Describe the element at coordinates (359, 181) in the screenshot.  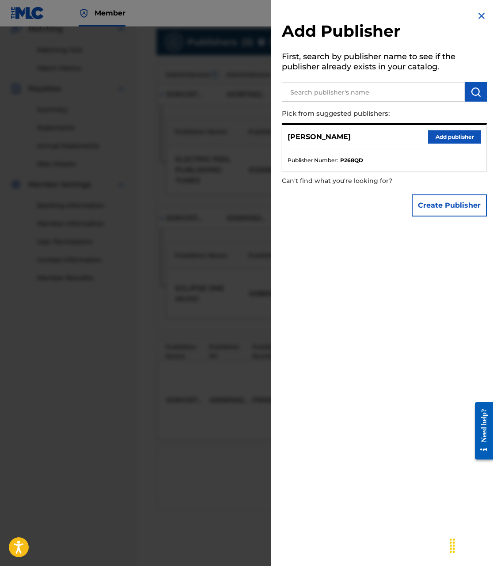
I see `p: Can't find what you're looking for?` at that location.